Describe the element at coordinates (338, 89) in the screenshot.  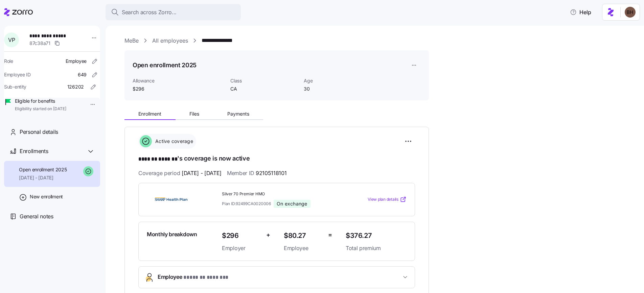
I see `span: 30` at that location.